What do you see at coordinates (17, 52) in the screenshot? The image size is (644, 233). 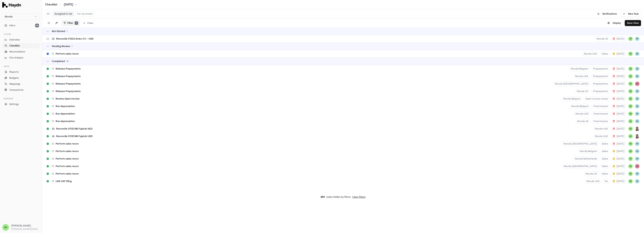 I see `span: Reconciliation` at bounding box center [17, 52].